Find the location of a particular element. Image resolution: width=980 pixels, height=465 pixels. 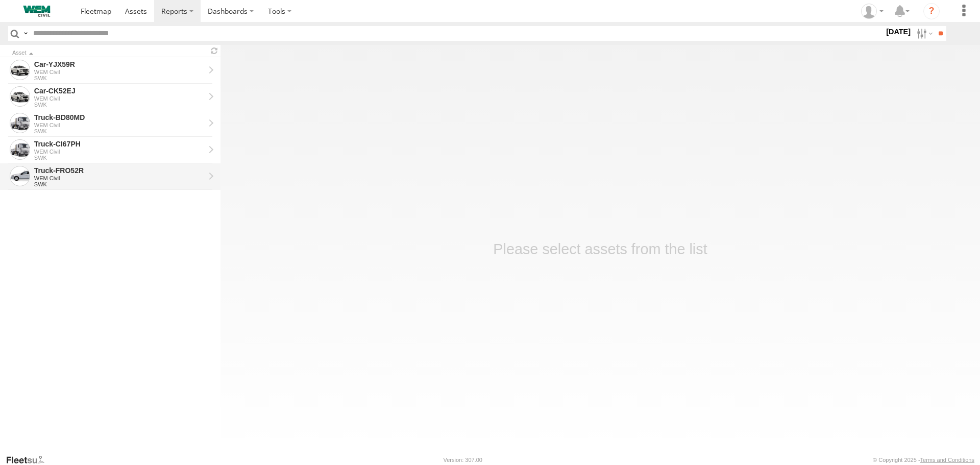

a: Terms and Conditions is located at coordinates (947, 460).